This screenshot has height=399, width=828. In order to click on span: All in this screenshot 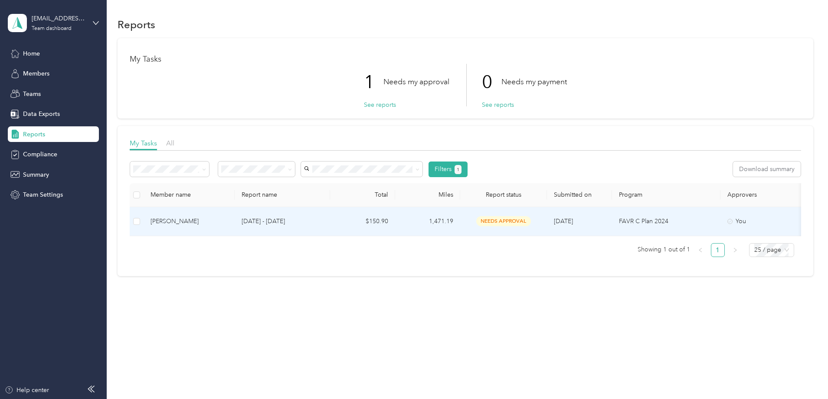, I will do `click(170, 143)`.